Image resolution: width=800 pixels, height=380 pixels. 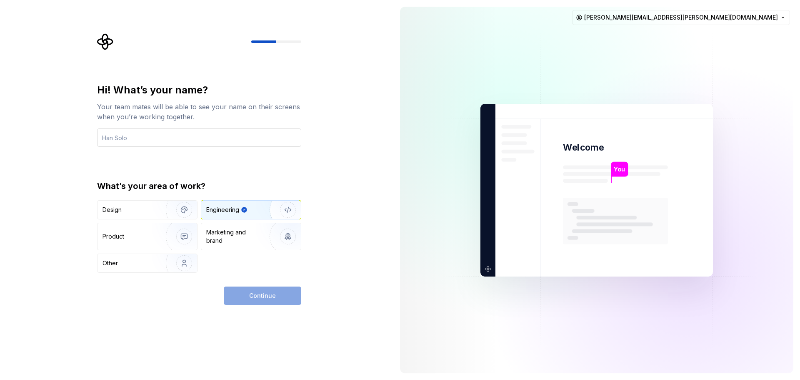 What do you see at coordinates (113, 236) in the screenshot?
I see `div: Product` at bounding box center [113, 236].